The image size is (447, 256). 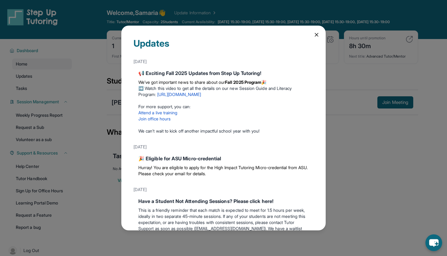 I want to click on span: Hurray! You are eligible to apply for the High Impact Tutoring Micro-credential from ASU. Please ..., so click(x=223, y=170).